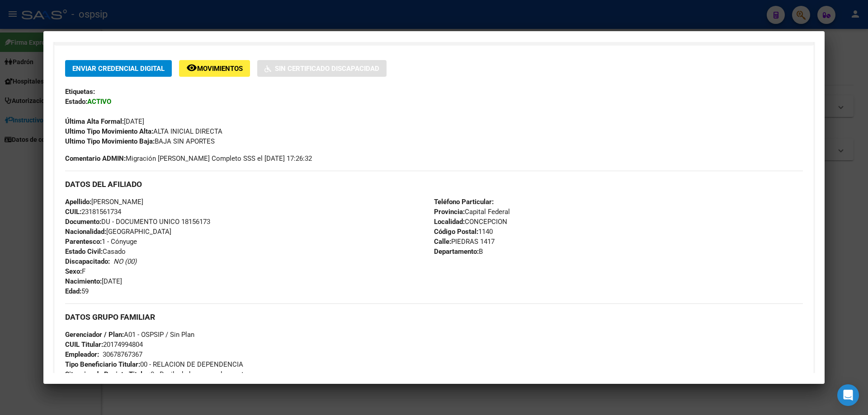  What do you see at coordinates (83, 241) in the screenshot?
I see `strong: Parentesco:` at bounding box center [83, 241].